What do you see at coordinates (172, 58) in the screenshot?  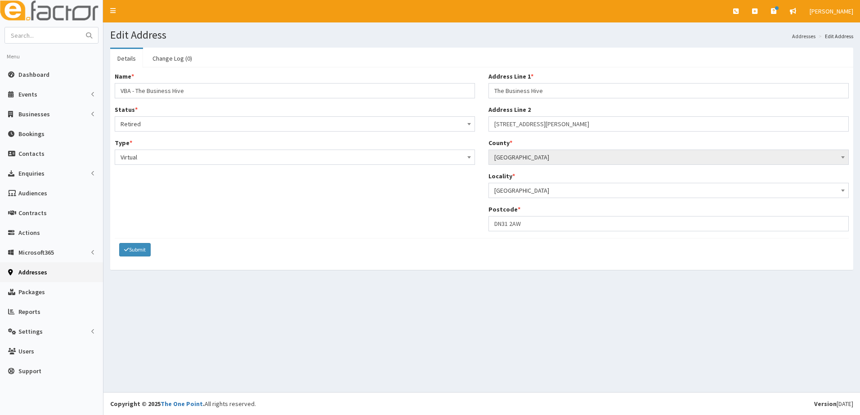 I see `a: Change Log (0)` at bounding box center [172, 58].